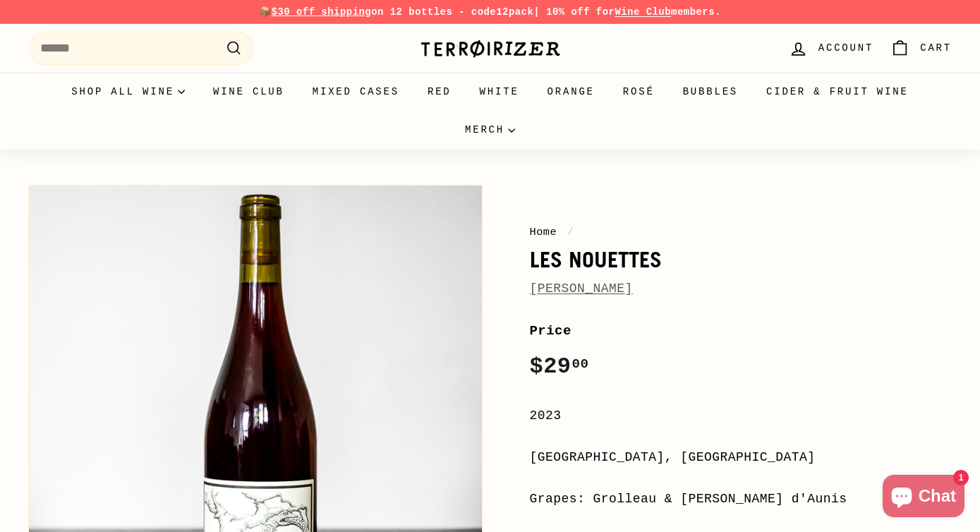 The image size is (980, 532). Describe the element at coordinates (711, 92) in the screenshot. I see `a: Bubbles` at that location.